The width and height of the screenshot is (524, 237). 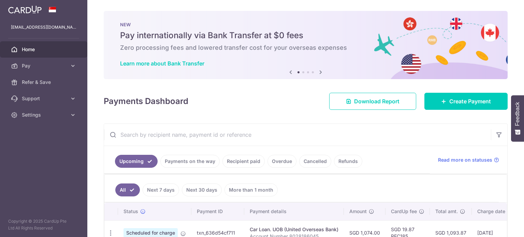 What do you see at coordinates (44, 66) in the screenshot?
I see `span: Pay` at bounding box center [44, 66].